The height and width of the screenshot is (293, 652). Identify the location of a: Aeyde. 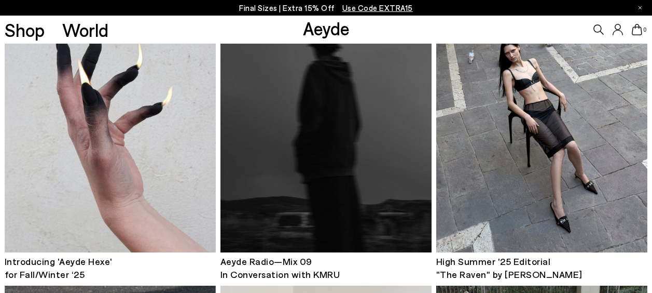
(327, 28).